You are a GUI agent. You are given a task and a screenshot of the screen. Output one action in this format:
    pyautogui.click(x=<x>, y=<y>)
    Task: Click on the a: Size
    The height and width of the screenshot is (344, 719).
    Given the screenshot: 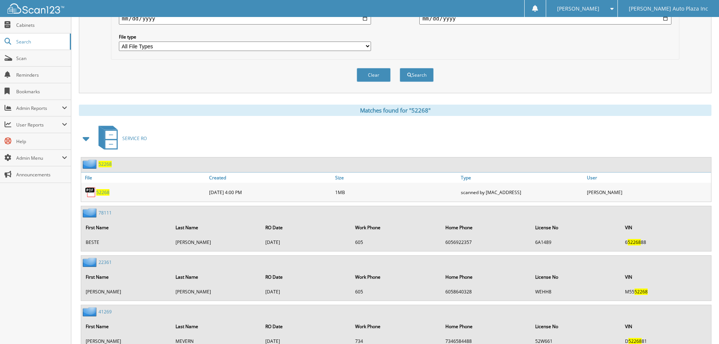 What is the action you would take?
    pyautogui.click(x=396, y=177)
    